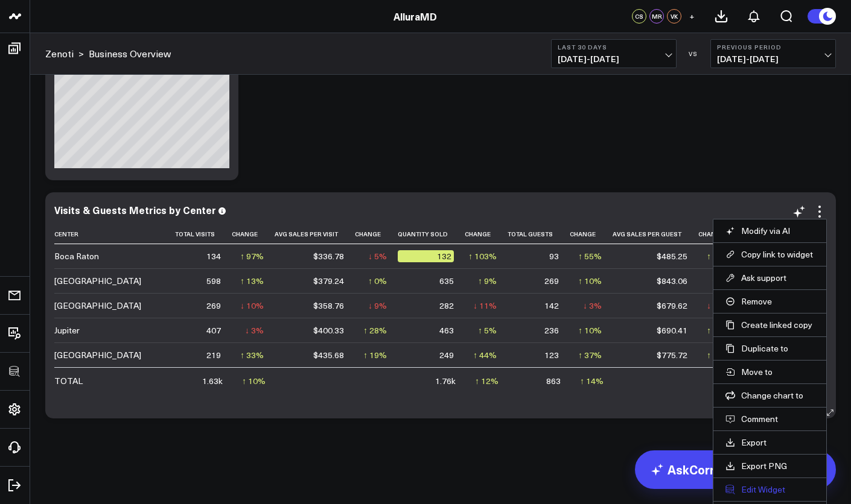 The image size is (851, 504). Describe the element at coordinates (314, 234) in the screenshot. I see `th: Avg Sales Per Visit` at that location.